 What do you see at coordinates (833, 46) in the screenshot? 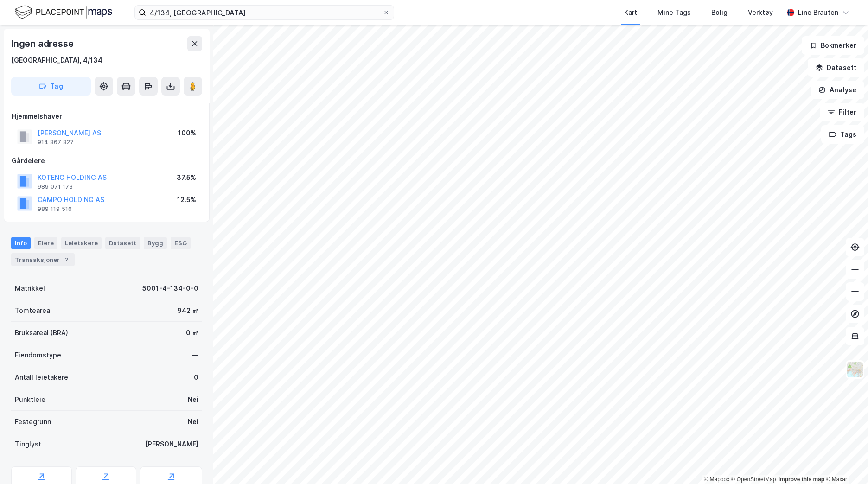
I see `button: Bokmerker` at bounding box center [833, 46].